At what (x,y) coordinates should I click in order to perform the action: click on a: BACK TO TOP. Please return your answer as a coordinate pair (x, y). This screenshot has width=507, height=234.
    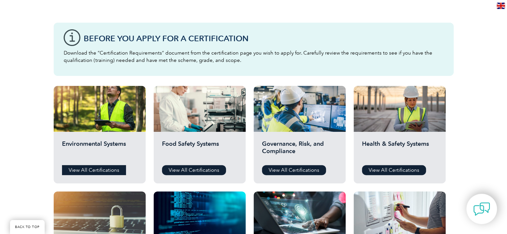
    Looking at the image, I should click on (27, 227).